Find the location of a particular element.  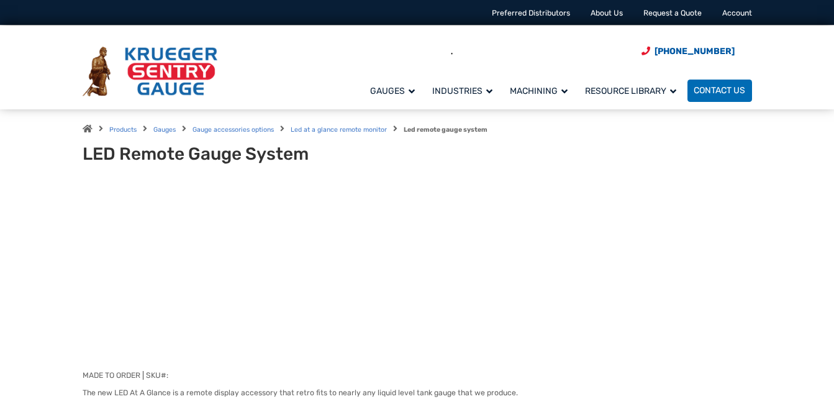

a: Request a Quote is located at coordinates (673, 13).